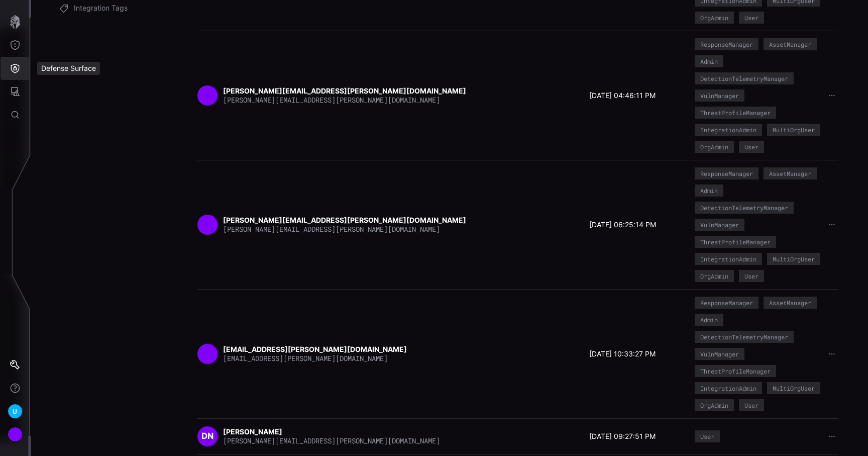 This screenshot has width=868, height=456. What do you see at coordinates (15, 411) in the screenshot?
I see `span: U` at bounding box center [15, 411].